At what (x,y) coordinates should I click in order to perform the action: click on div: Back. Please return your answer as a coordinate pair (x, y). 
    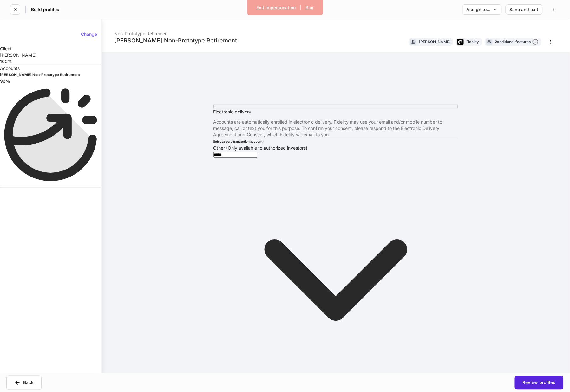
    Looking at the image, I should click on (24, 382).